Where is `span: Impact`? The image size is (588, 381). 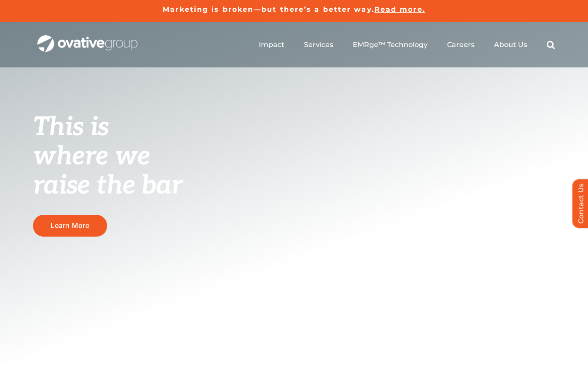
span: Impact is located at coordinates (271, 45).